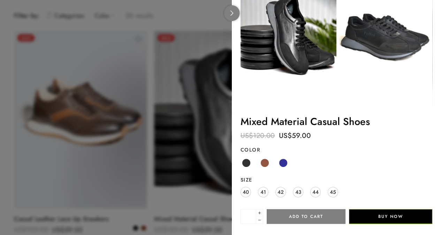 This screenshot has height=235, width=441. Describe the element at coordinates (263, 192) in the screenshot. I see `span: 41` at that location.